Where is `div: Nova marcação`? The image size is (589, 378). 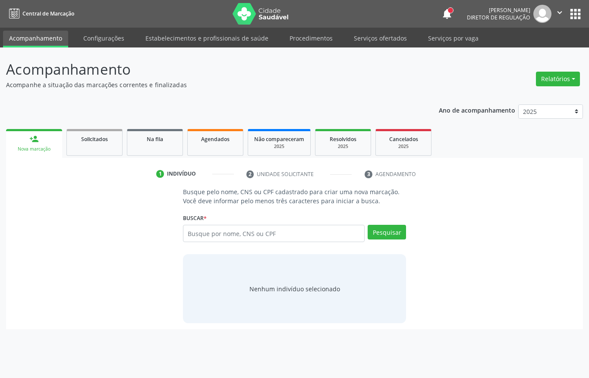 div: Nova marcação is located at coordinates (34, 149).